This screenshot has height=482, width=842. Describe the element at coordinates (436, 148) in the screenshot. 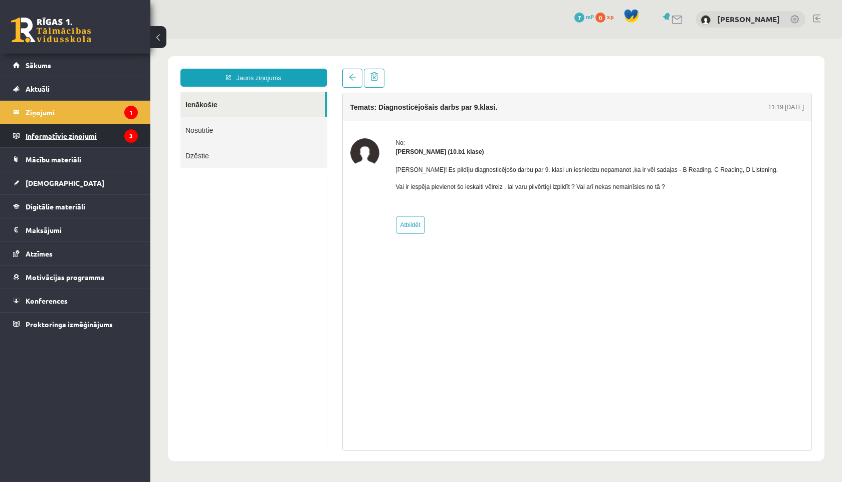

I see `p: Vai ir iespēja pievienot šo ieskaiti vēlreiz , lai varu pilvērtīgi izpildīt ? Vai arī nekas nemai...` at that location.